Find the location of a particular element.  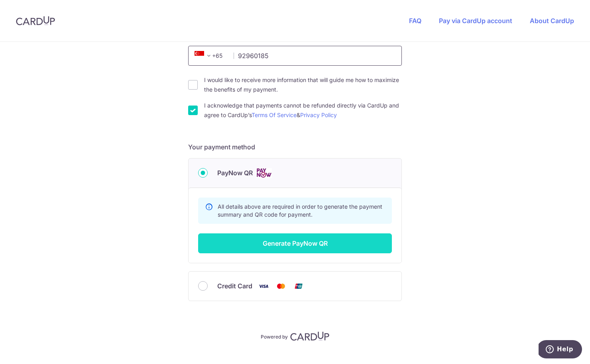

span: Credit Card is located at coordinates (234, 286).